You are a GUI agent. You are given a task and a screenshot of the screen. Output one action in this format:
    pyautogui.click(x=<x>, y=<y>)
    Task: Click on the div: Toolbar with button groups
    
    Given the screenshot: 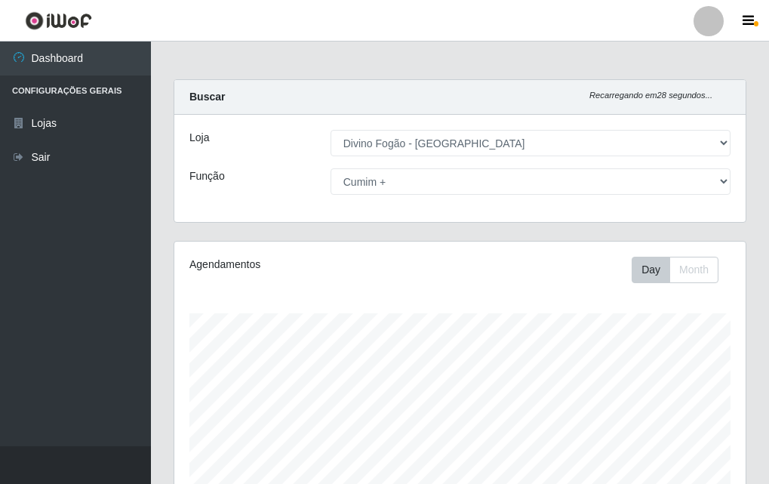 What is the action you would take?
    pyautogui.click(x=681, y=269)
    